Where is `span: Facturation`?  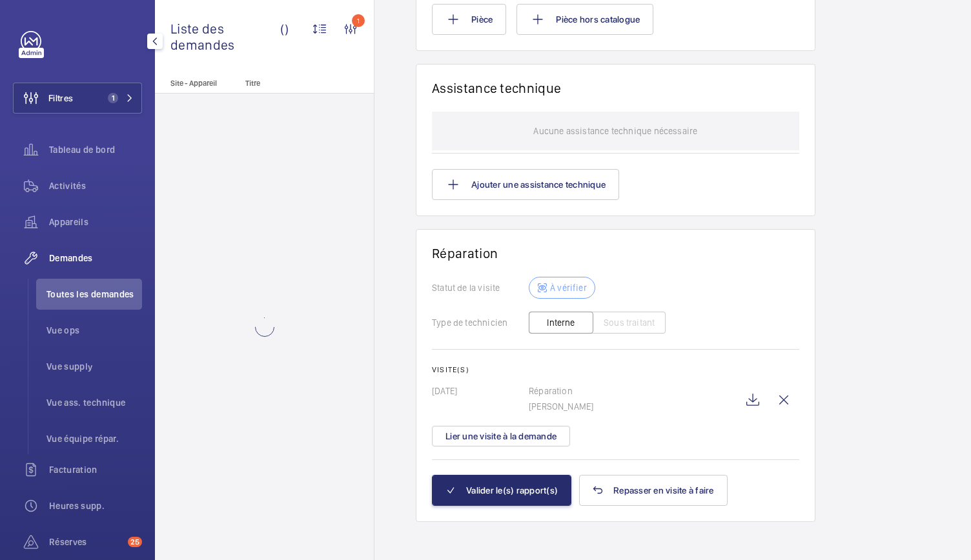
span: Facturation is located at coordinates (95, 470).